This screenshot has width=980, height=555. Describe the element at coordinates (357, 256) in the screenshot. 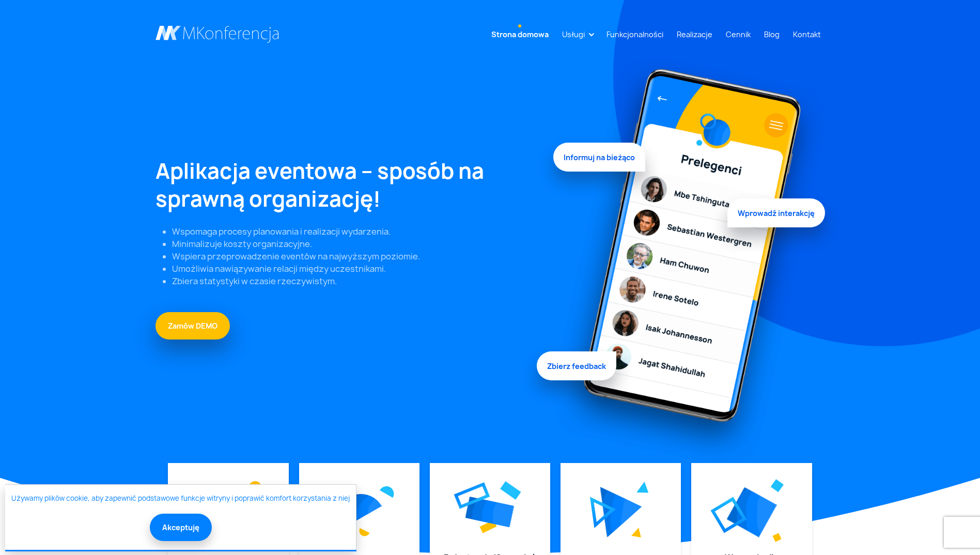

I see `li: Wspiera przeprowadzenie eventów na najwyższym poziomie.` at that location.